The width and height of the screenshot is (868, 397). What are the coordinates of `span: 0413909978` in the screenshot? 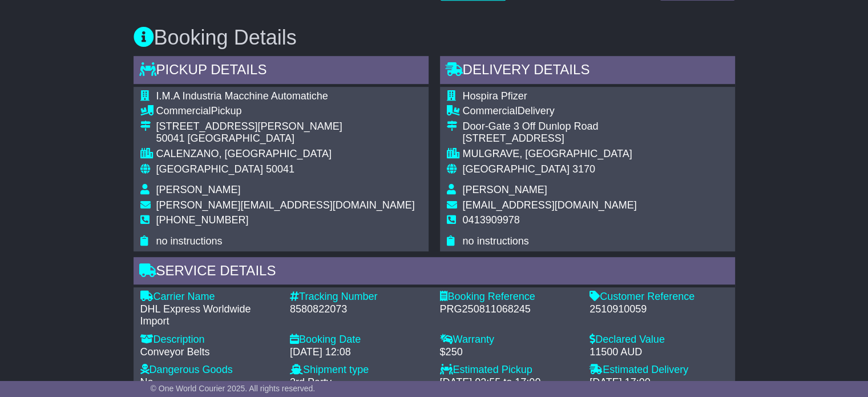 It's located at (491, 220).